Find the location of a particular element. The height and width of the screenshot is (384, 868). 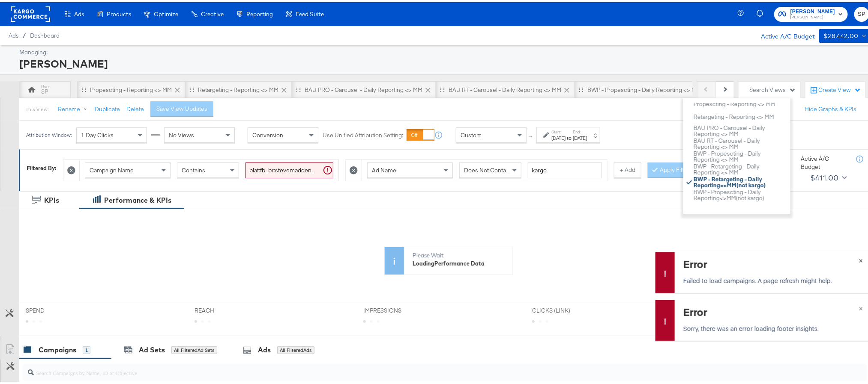

span: No Views is located at coordinates (181, 133).